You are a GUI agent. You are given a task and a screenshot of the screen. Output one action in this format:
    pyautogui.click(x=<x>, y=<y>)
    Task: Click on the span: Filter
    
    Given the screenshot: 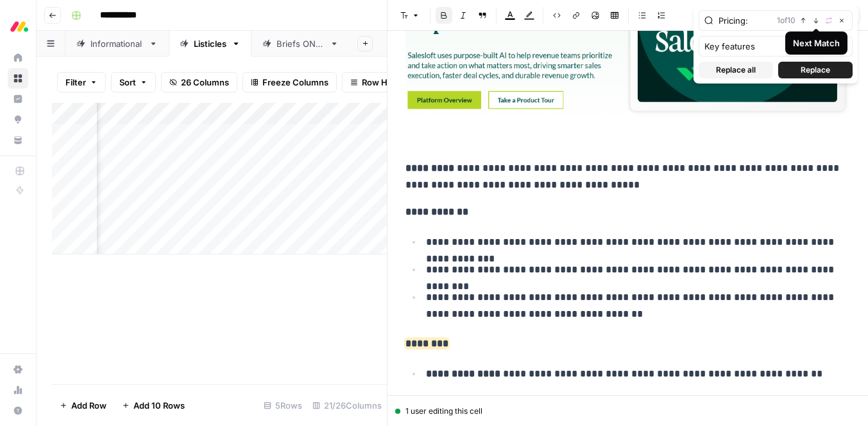 What is the action you would take?
    pyautogui.click(x=76, y=82)
    